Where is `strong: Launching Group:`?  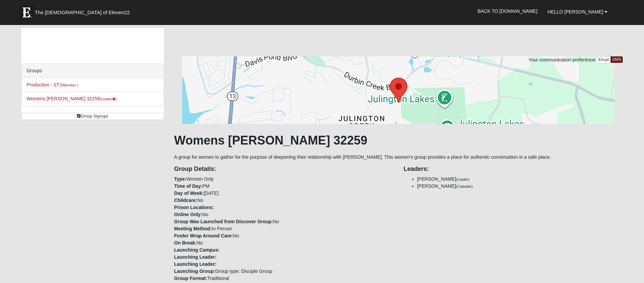 strong: Launching Group: is located at coordinates (194, 271).